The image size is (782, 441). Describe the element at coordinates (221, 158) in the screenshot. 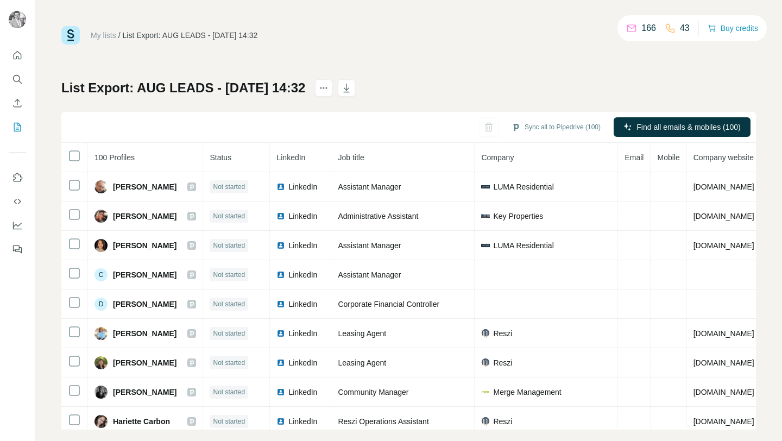

I see `span: Status` at that location.